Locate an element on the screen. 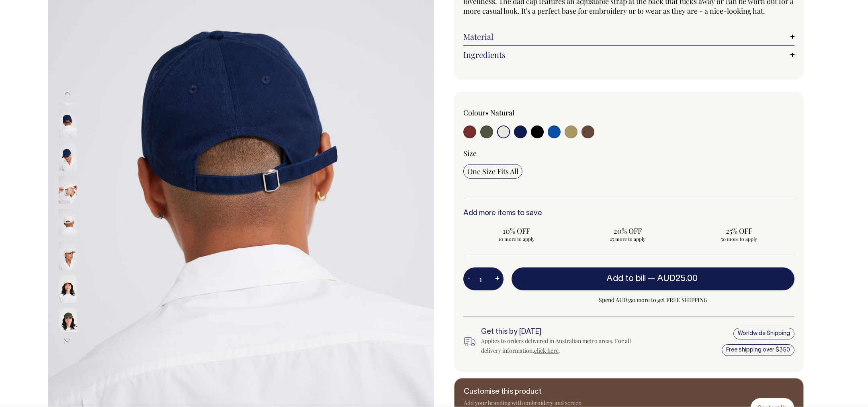  span: Spend AUD350 more to get FREE SHIPPING is located at coordinates (653, 300).